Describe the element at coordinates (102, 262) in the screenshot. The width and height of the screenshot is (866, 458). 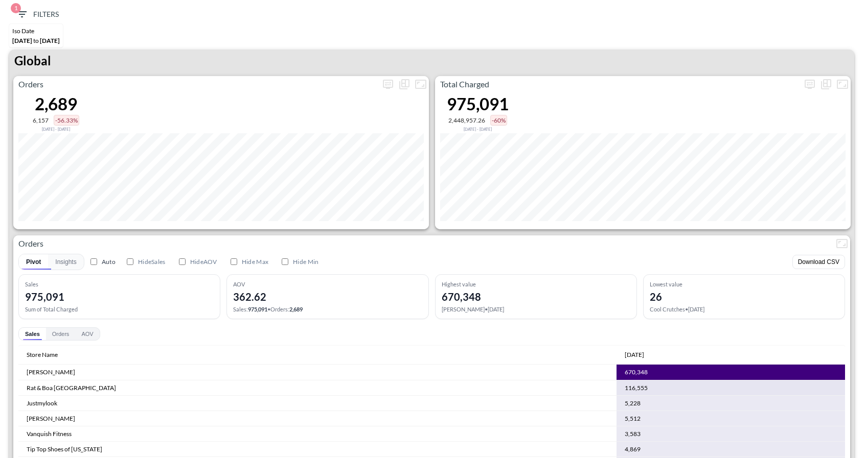
I see `label: Auto` at that location.